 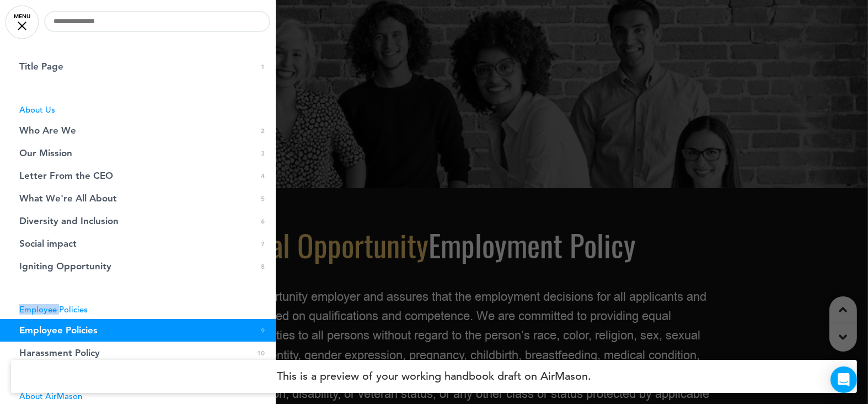 What do you see at coordinates (263, 221) in the screenshot?
I see `span: 6` at bounding box center [263, 221].